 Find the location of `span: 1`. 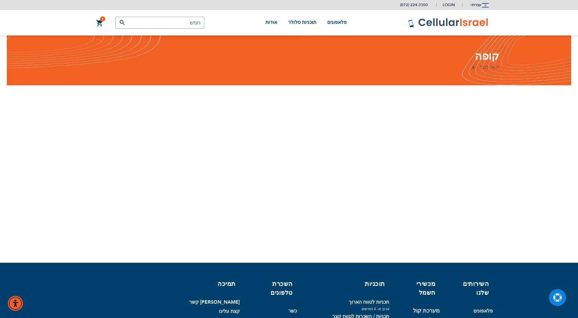

span: 1 is located at coordinates (103, 19).